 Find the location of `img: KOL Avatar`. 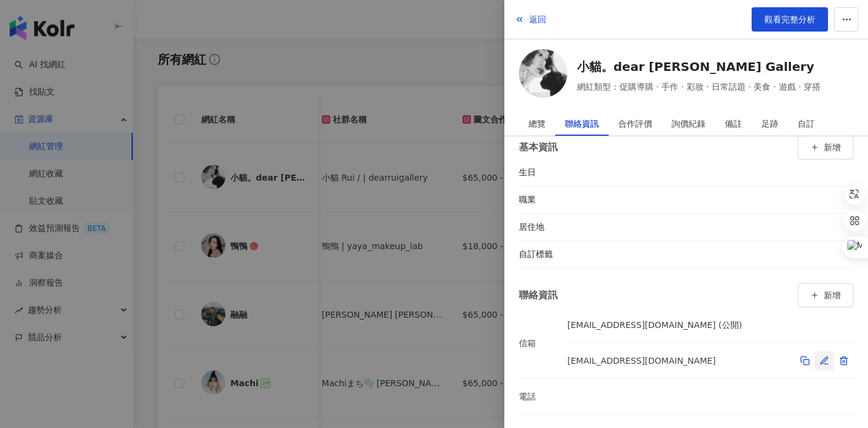

img: KOL Avatar is located at coordinates (543, 73).